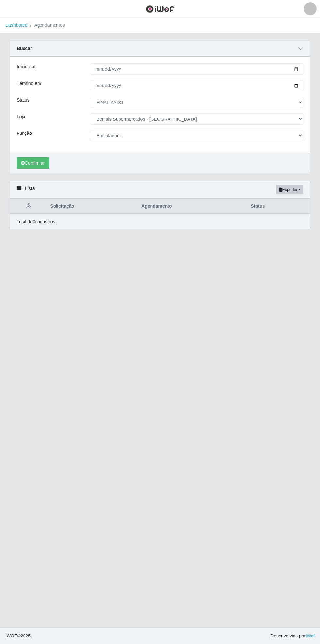  I want to click on a: iWof, so click(310, 636).